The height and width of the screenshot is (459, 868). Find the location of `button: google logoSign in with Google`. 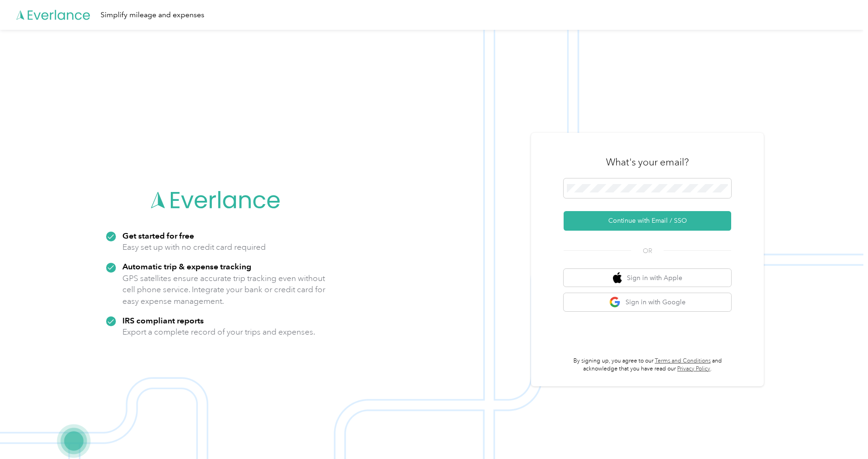

button: google logoSign in with Google is located at coordinates (647, 302).